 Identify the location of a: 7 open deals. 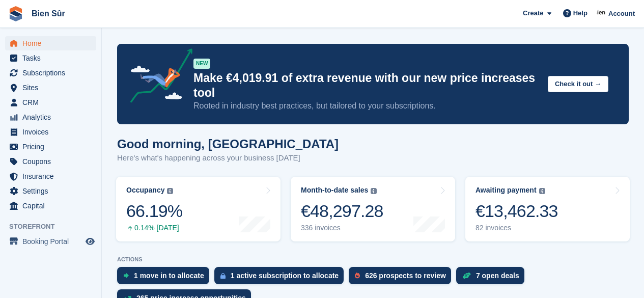
(493, 279).